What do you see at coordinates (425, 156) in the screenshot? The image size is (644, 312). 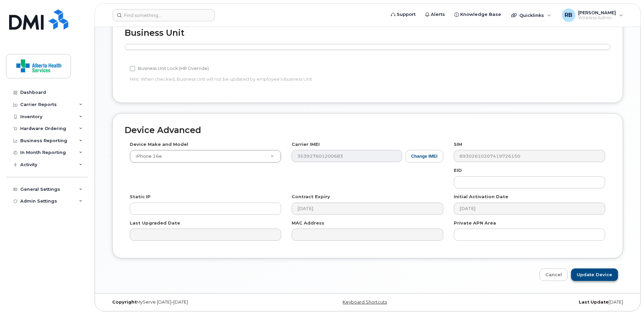 I see `button: Change IMEI` at bounding box center [425, 156].